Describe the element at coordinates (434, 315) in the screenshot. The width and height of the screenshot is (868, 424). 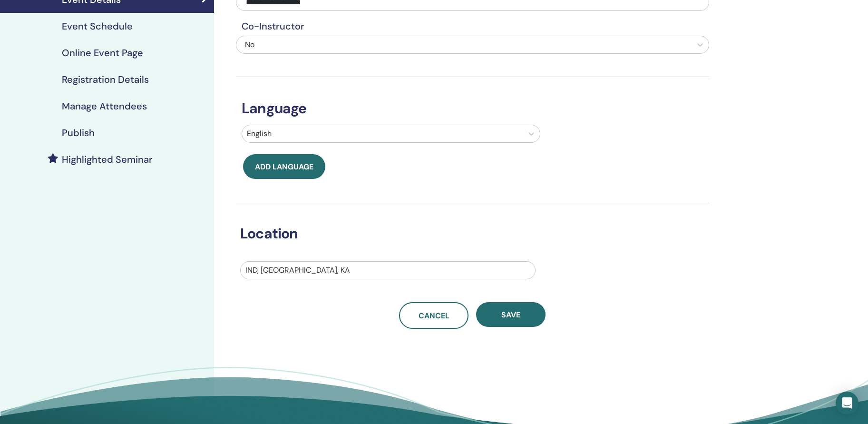
I see `span: Cancel` at that location.